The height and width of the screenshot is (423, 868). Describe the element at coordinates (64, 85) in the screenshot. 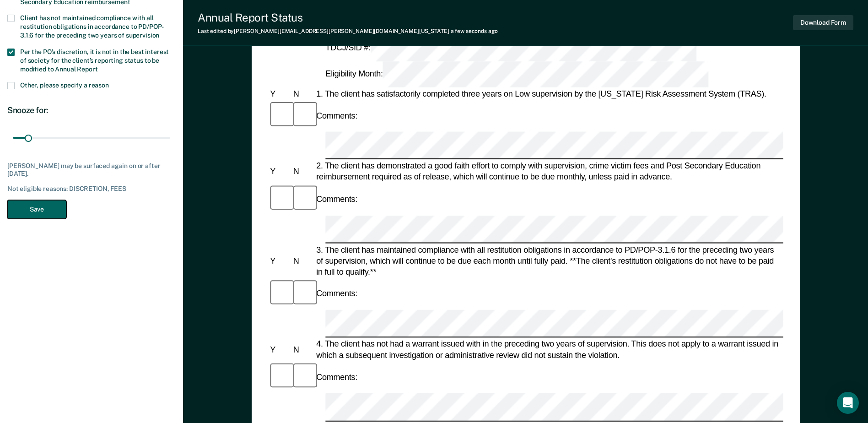

I see `span: Other, please specify a reason` at that location.